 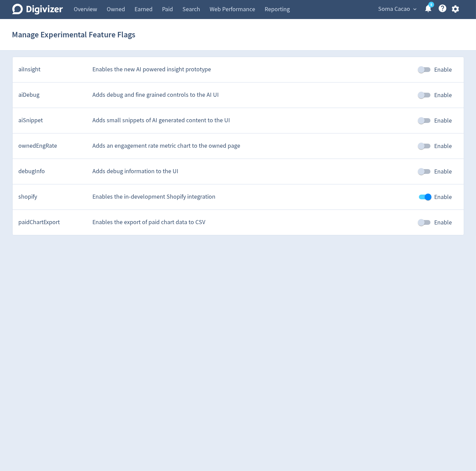 What do you see at coordinates (53, 120) in the screenshot?
I see `div: aiSnippet` at bounding box center [53, 120].